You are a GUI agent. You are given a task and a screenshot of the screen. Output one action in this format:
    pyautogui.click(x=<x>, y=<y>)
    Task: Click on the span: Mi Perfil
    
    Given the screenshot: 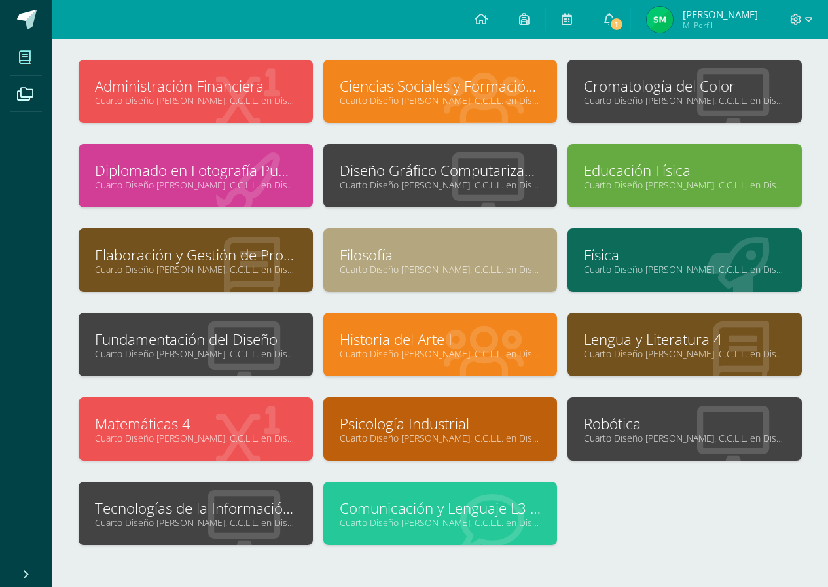 What is the action you would take?
    pyautogui.click(x=720, y=25)
    